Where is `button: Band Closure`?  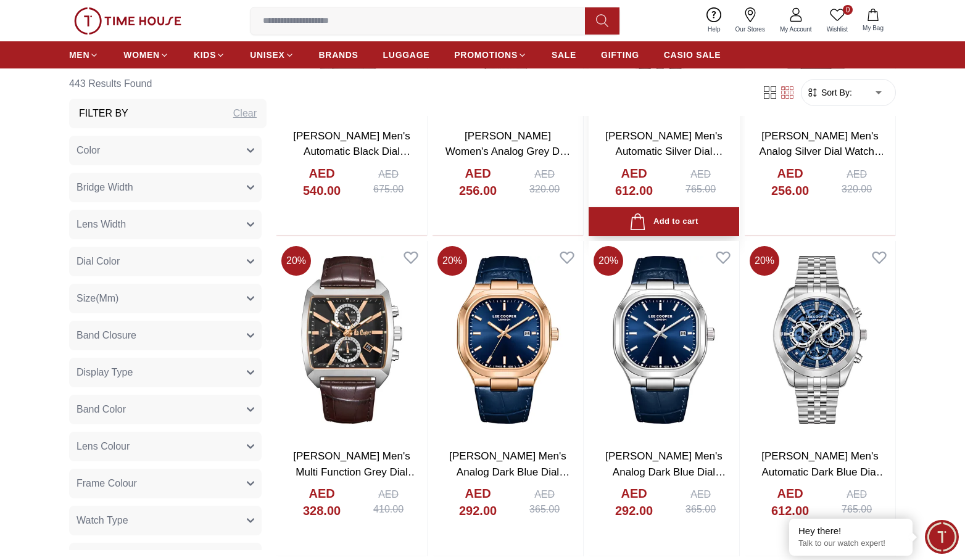
button: Band Closure is located at coordinates (165, 335).